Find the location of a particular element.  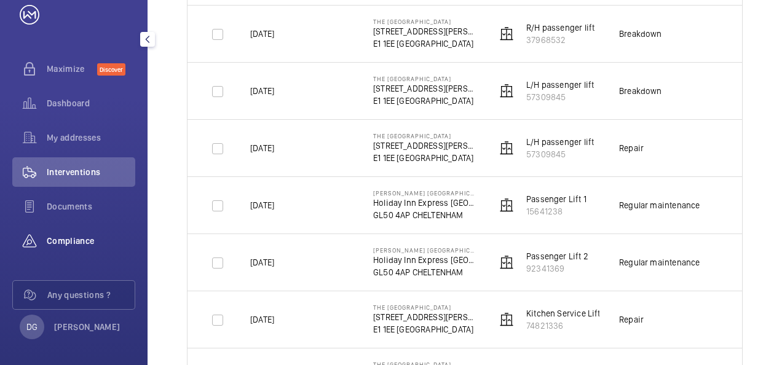

p: 37968532 is located at coordinates (560, 40).